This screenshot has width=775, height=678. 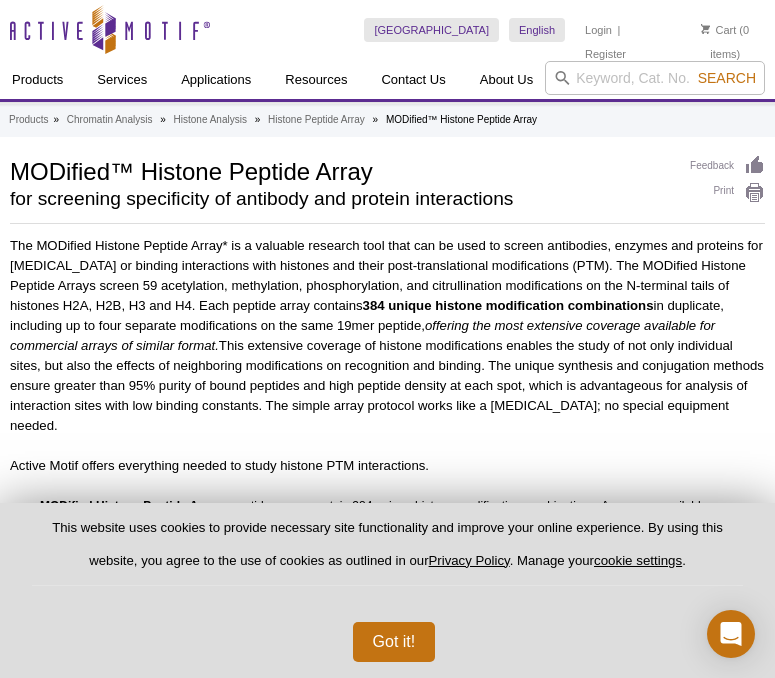 I want to click on a: Privacy Policy, so click(x=469, y=560).